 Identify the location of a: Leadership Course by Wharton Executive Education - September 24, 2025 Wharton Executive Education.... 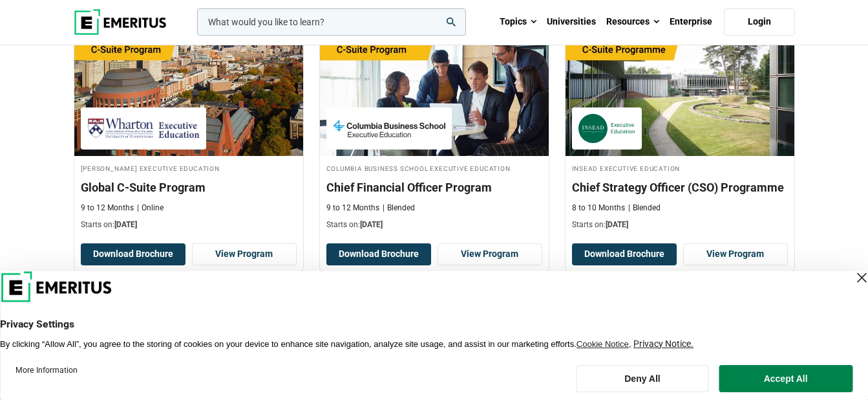
(189, 132).